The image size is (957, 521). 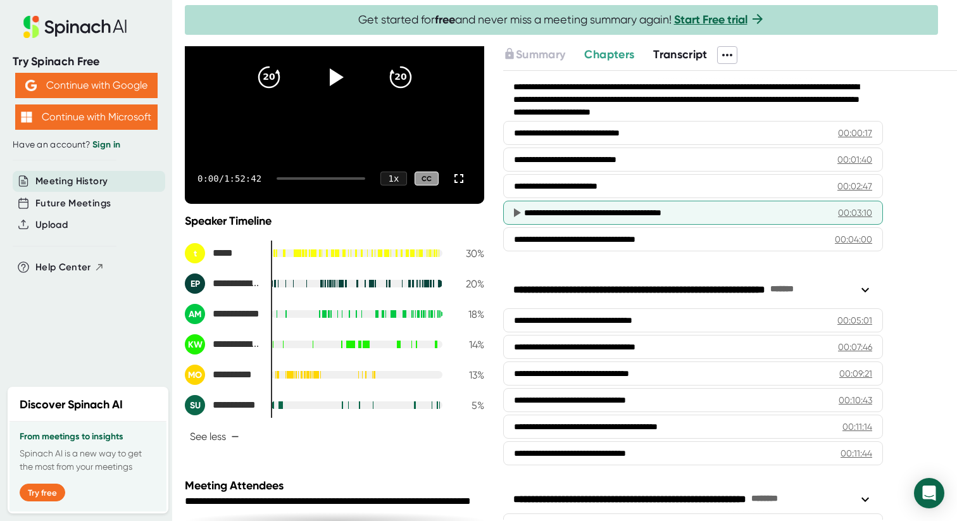 I want to click on div: Allie Mangin, so click(x=223, y=314).